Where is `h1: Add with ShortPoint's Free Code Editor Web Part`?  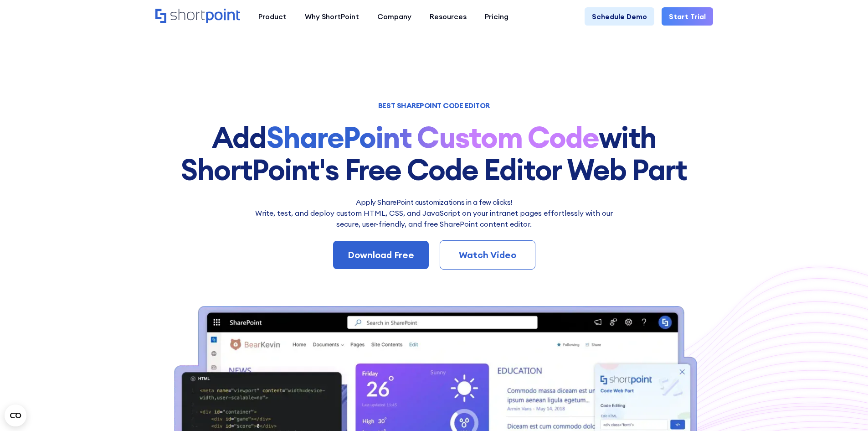
h1: Add with ShortPoint's Free Code Editor Web Part is located at coordinates (434, 153).